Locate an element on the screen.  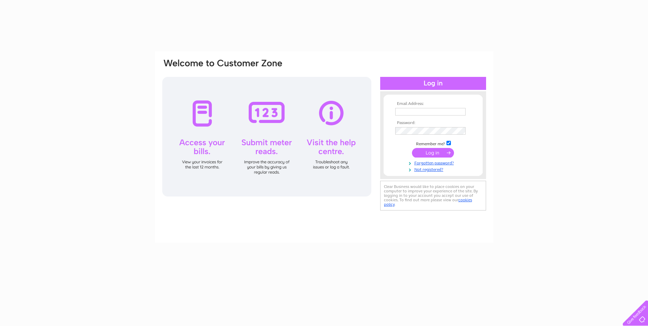
input: Submit is located at coordinates (433, 153).